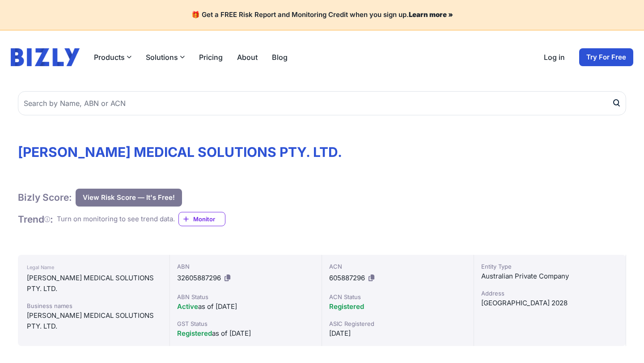 The image size is (644, 363). Describe the element at coordinates (248, 57) in the screenshot. I see `a: About` at that location.